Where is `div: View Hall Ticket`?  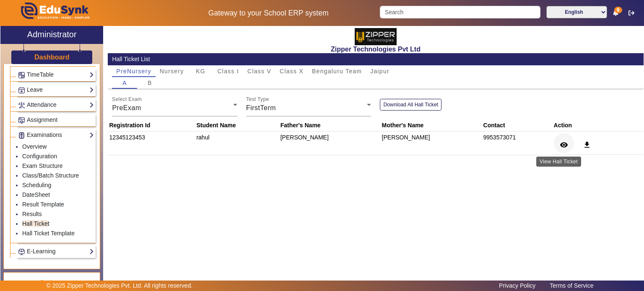 div: View Hall Ticket is located at coordinates (559, 162).